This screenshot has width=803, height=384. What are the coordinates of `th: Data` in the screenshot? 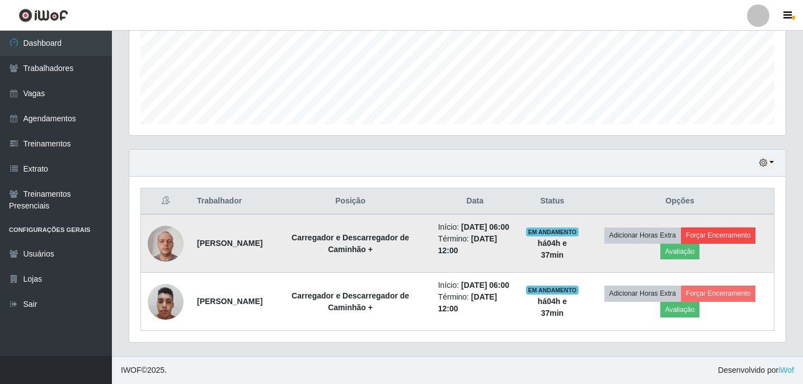 It's located at (475, 201).